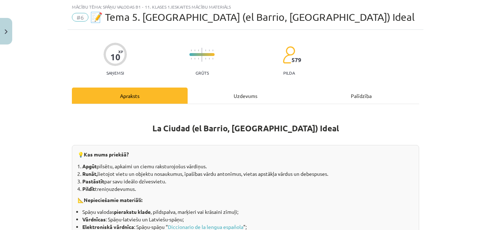  I want to click on p: pilda, so click(289, 73).